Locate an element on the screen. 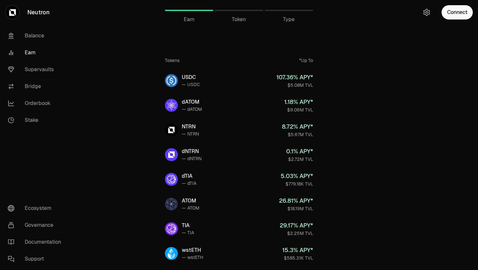 This screenshot has height=270, width=478. div: $18.19M TVL is located at coordinates (296, 209).